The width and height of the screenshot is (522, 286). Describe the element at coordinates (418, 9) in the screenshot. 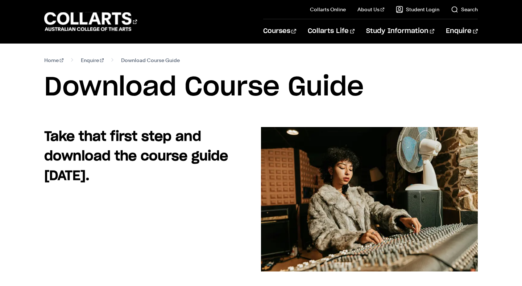

I see `a: Student Login` at that location.